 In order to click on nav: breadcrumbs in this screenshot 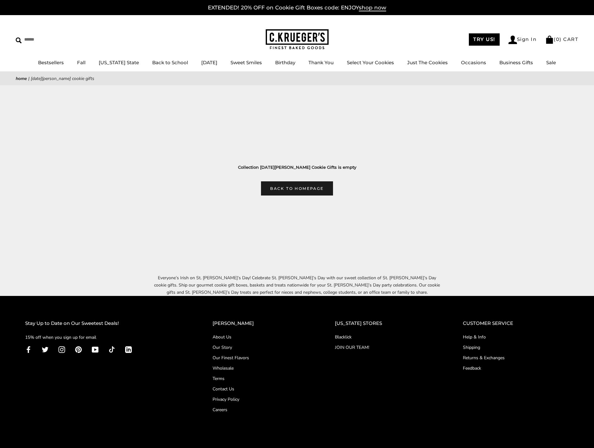, I will do `click(297, 78)`.